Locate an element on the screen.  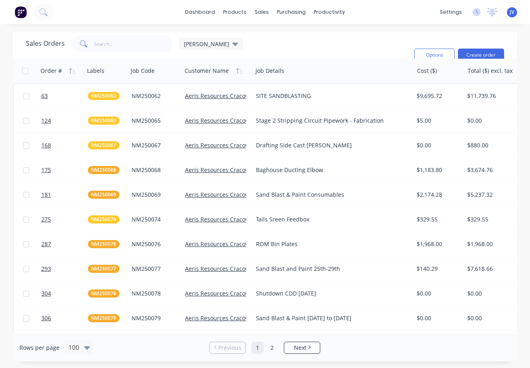
a: 287 is located at coordinates (64, 244).